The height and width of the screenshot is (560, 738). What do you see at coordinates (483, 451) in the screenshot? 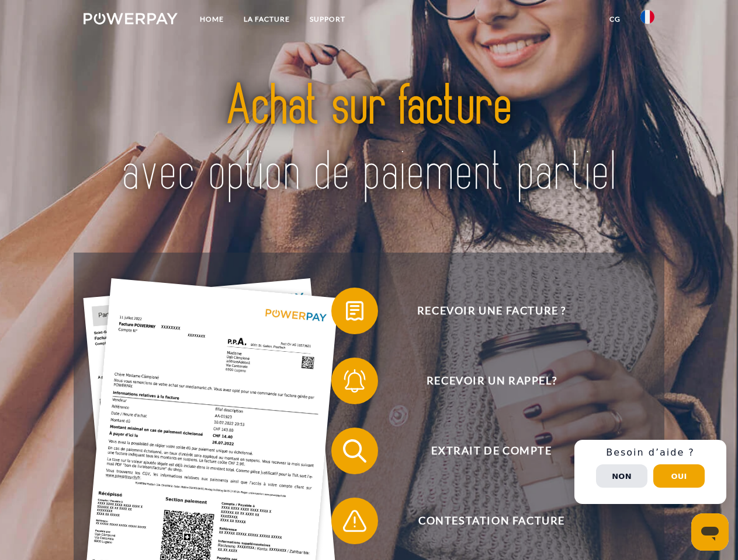
I see `a: Extrait de compte` at bounding box center [483, 451].